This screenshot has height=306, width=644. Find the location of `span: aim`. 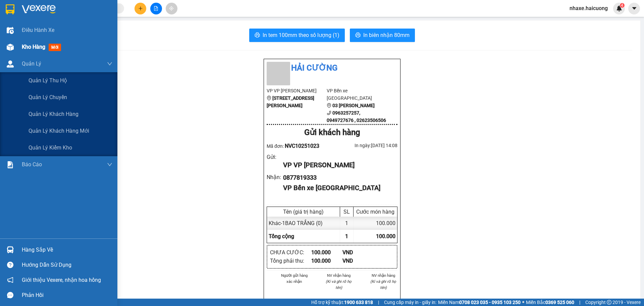

span: aim is located at coordinates (171, 9).